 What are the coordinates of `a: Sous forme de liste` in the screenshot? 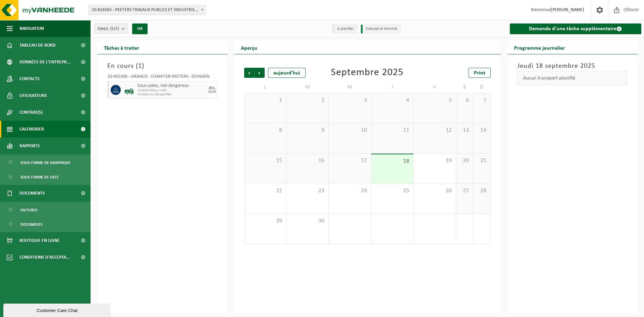 It's located at (45, 177).